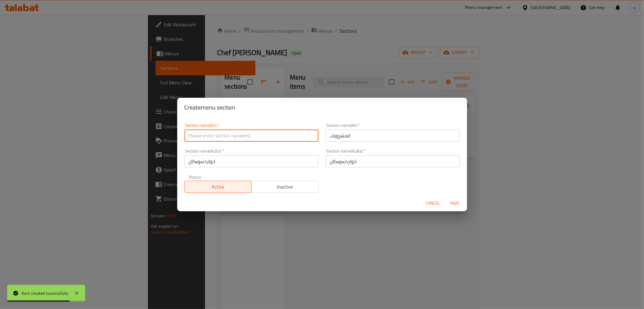  Describe the element at coordinates (218, 187) in the screenshot. I see `span: Active` at that location.